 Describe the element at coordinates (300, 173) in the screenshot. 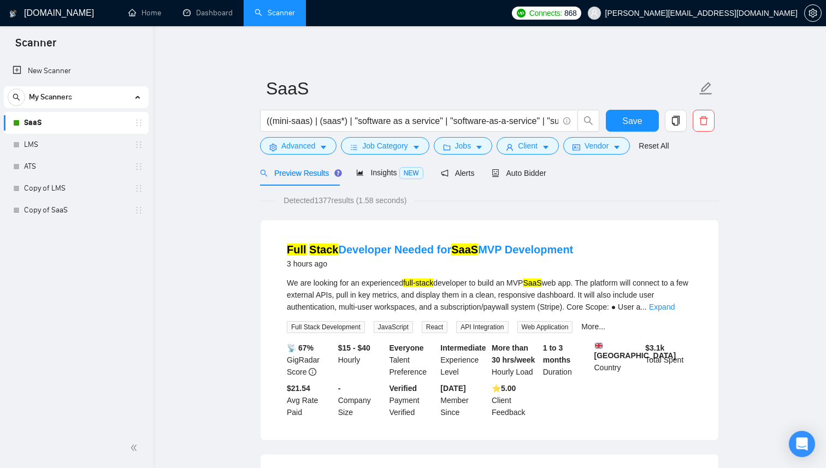

I see `span: Preview Results` at that location.